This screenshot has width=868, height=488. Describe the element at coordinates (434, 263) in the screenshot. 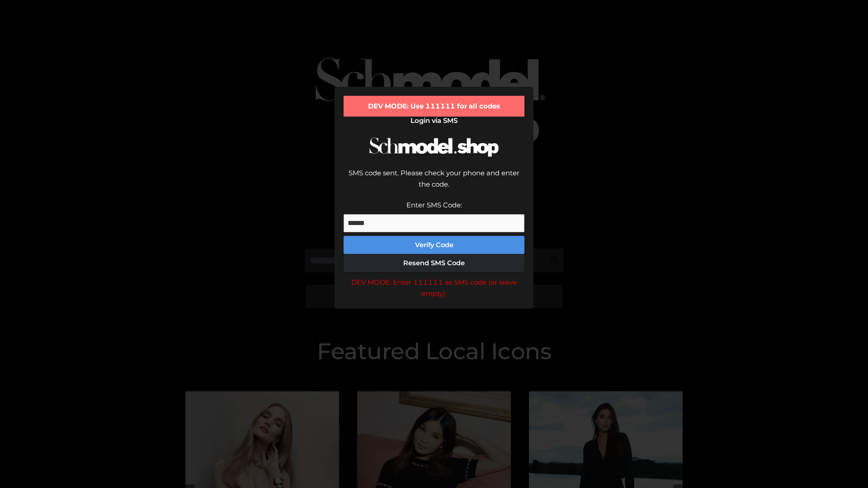

I see `button: Resend SMS Code` at that location.